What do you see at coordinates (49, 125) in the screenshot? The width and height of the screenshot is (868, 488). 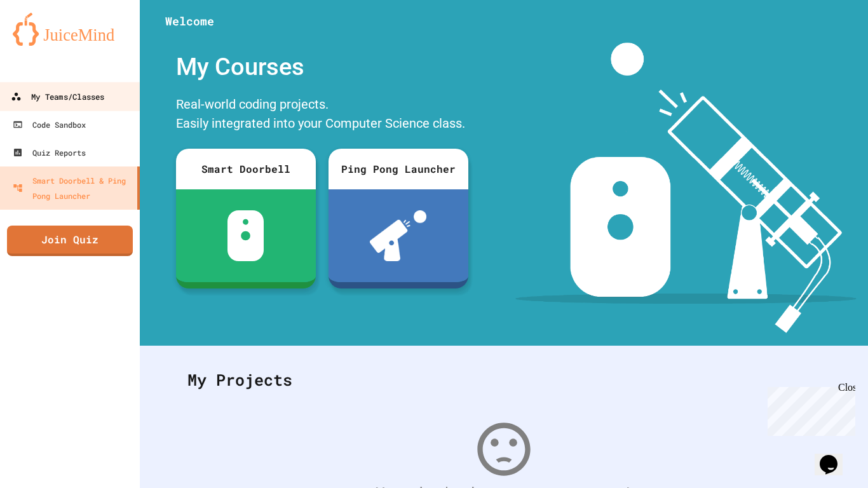 I see `div: Code Sandbox` at bounding box center [49, 125].